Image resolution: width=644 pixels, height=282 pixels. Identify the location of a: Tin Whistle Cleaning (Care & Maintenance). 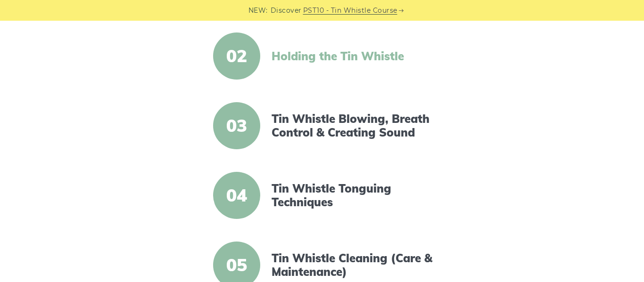
(352, 265).